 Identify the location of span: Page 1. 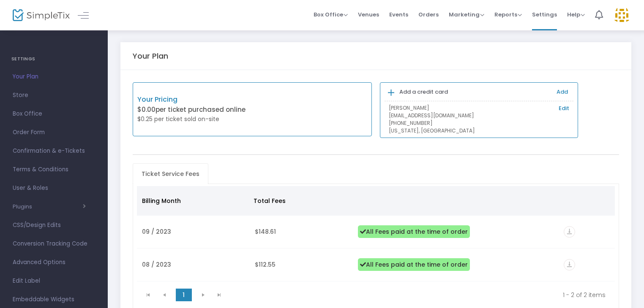
(184, 295).